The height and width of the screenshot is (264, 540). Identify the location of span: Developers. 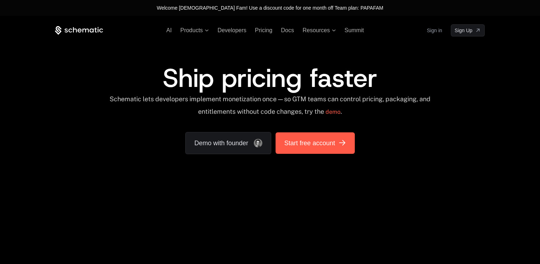
(232, 30).